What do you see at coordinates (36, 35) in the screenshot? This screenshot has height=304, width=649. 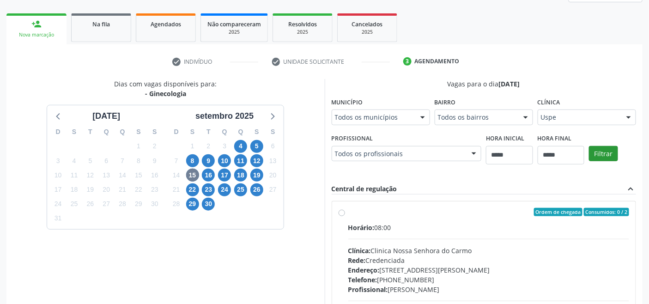 I see `div: Nova marcação` at bounding box center [36, 35].